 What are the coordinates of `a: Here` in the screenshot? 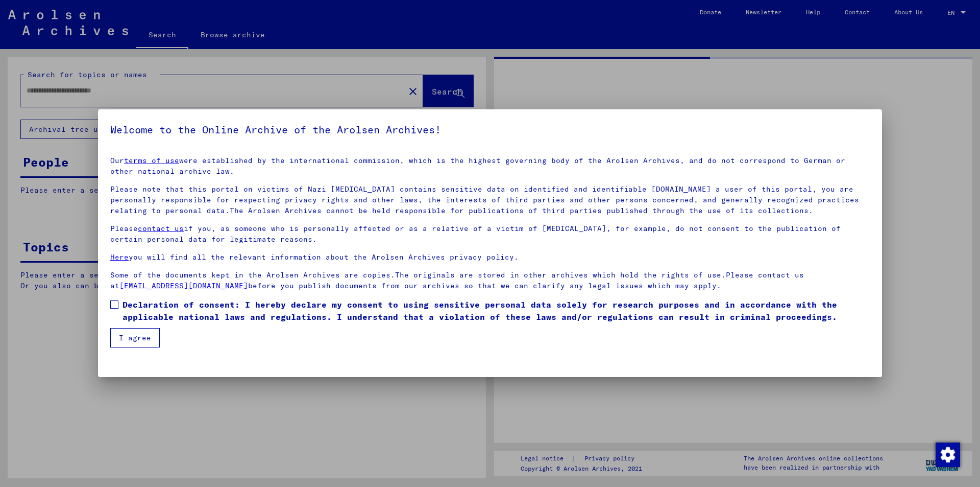 It's located at (119, 257).